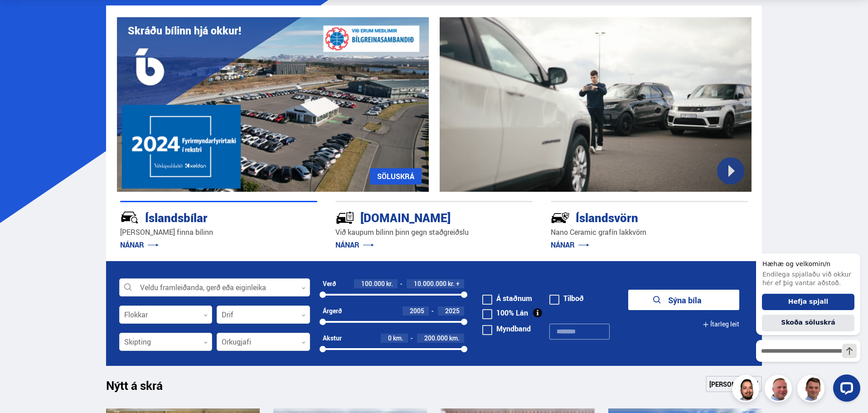  Describe the element at coordinates (333, 338) in the screenshot. I see `div: Akstur` at that location.